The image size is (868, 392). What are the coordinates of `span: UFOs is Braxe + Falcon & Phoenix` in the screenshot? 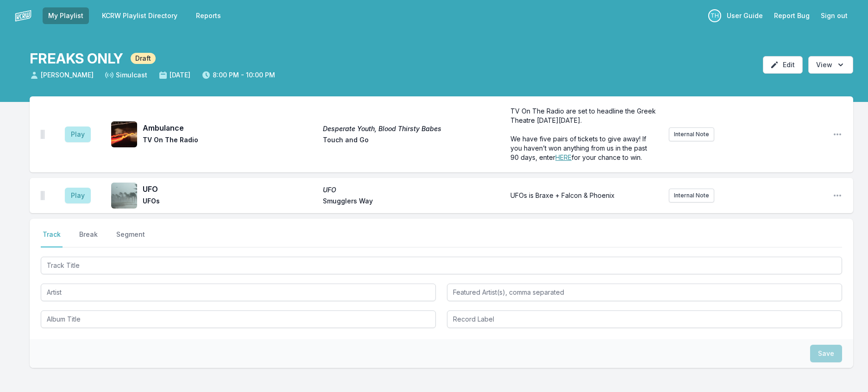 It's located at (562, 195).